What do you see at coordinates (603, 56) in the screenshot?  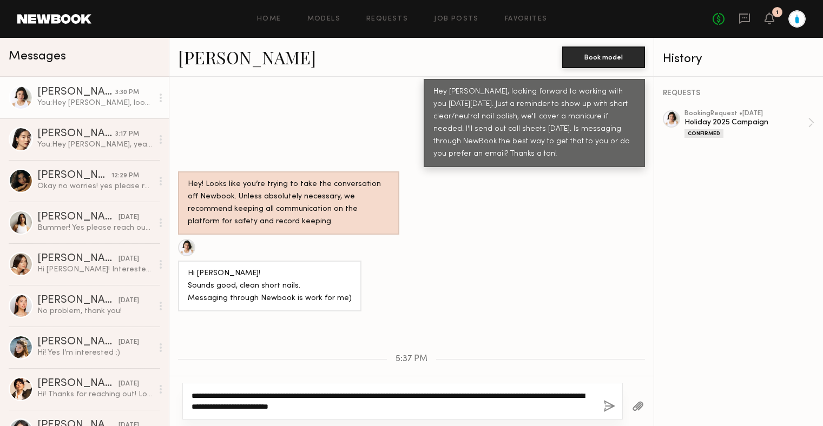 I see `a: Book model` at bounding box center [603, 56].